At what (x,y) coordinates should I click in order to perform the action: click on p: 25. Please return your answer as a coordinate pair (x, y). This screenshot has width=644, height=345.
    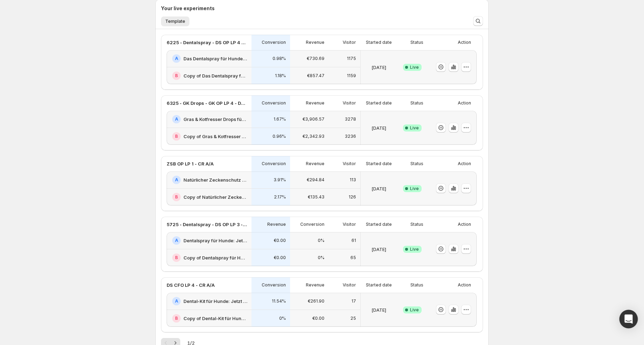
    Looking at the image, I should click on (354, 318).